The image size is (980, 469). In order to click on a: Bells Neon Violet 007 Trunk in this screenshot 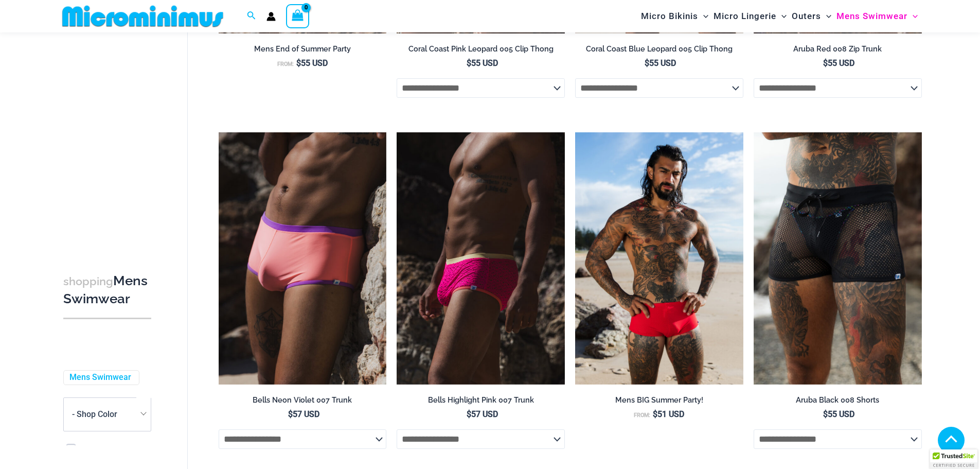, I will do `click(303, 402)`.